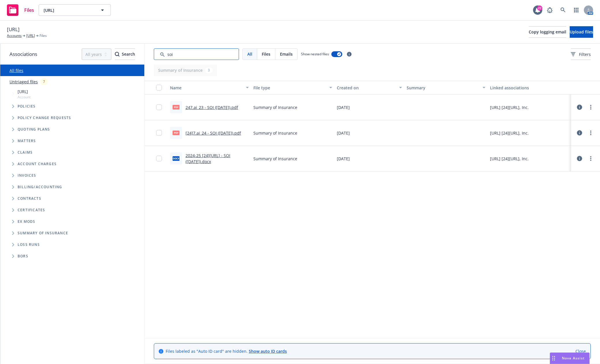 Image resolution: width=600 pixels, height=364 pixels. Describe the element at coordinates (25, 153) in the screenshot. I see `span: Claims` at that location.